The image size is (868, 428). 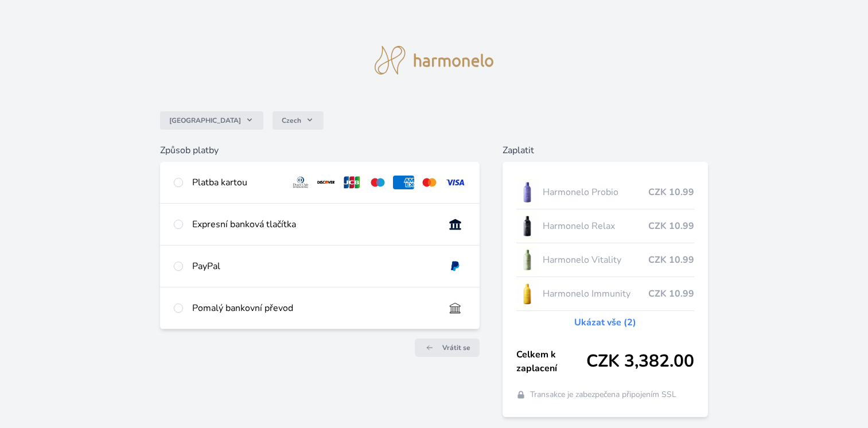 What do you see at coordinates (291, 121) in the screenshot?
I see `span: Czech` at bounding box center [291, 121].